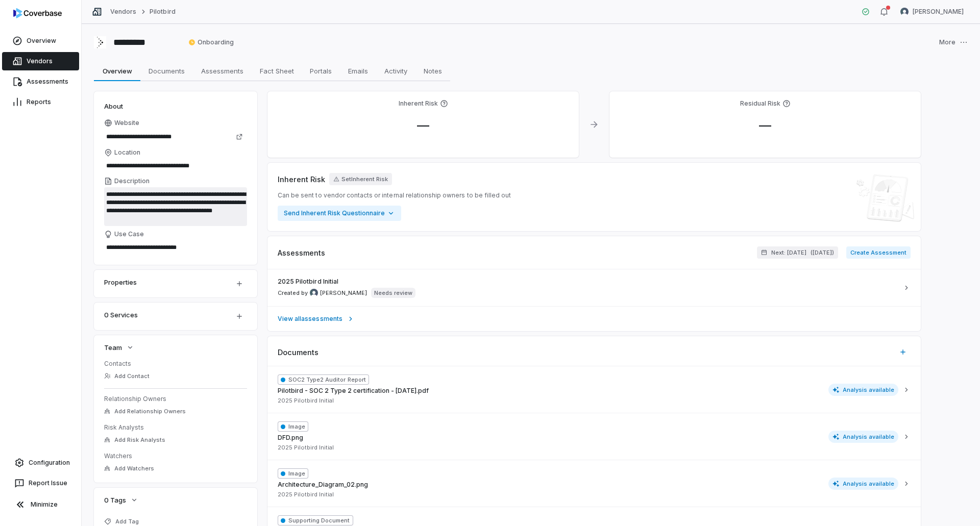  Describe the element at coordinates (339, 214) in the screenshot. I see `button: Send Inherent Risk Questionnaire` at that location.